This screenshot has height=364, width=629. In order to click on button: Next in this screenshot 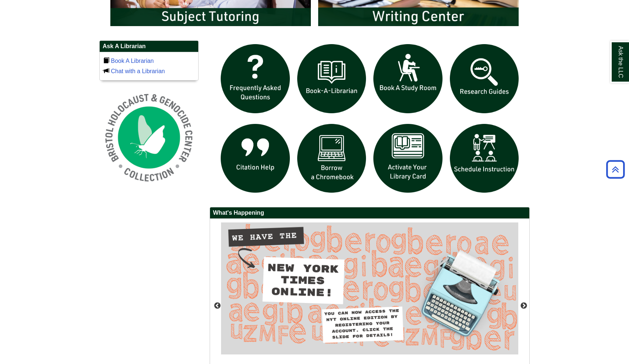, I will do `click(524, 306)`.